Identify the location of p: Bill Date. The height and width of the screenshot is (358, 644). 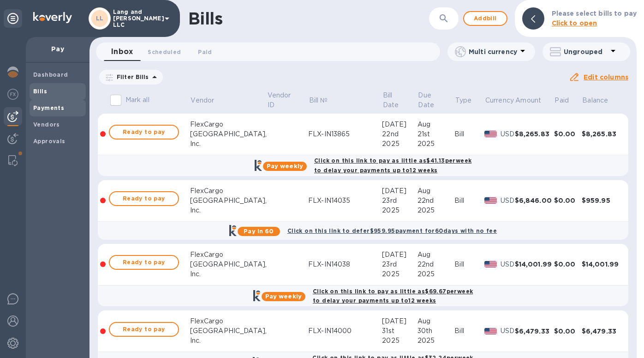
(393, 100).